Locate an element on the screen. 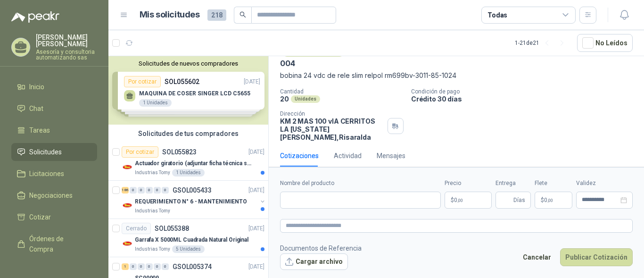 The image size is (644, 278). button: Cargar archivo is located at coordinates (314, 261).